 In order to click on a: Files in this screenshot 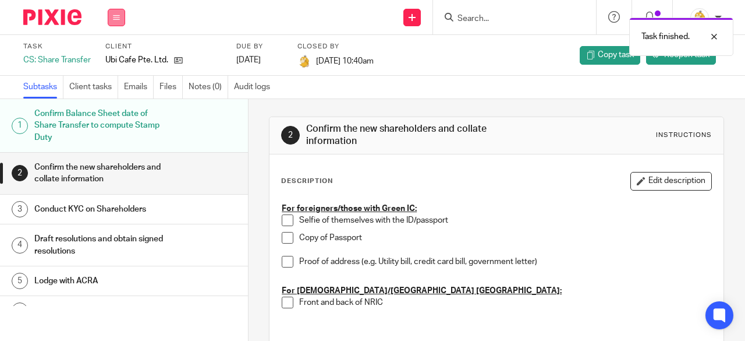, I will do `click(171, 87)`.